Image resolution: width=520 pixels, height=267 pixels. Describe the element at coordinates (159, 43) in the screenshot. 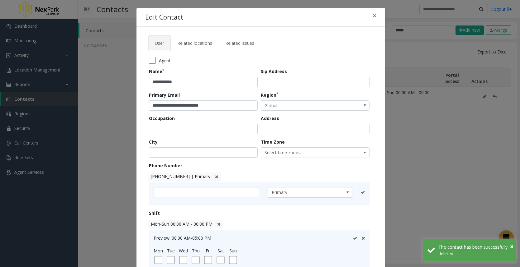

I see `span: User` at that location.